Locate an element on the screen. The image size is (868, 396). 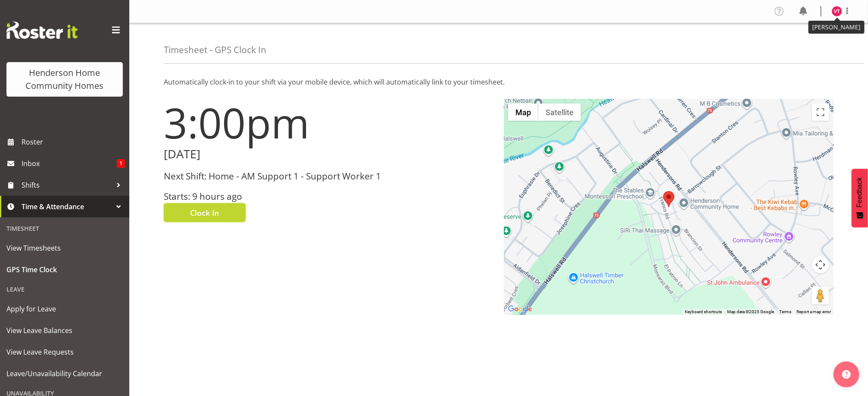
img: help-xxl-2.png is located at coordinates (846, 375).